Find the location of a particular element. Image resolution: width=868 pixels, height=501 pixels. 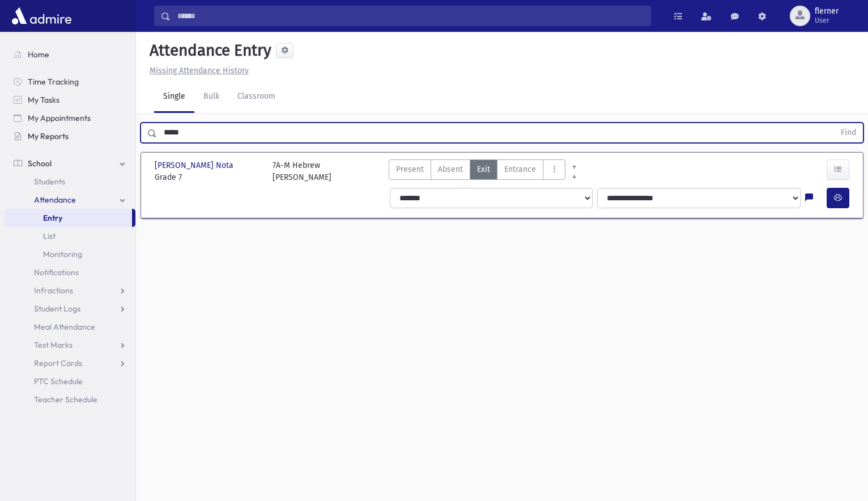

span: Monitoring is located at coordinates (63, 254).